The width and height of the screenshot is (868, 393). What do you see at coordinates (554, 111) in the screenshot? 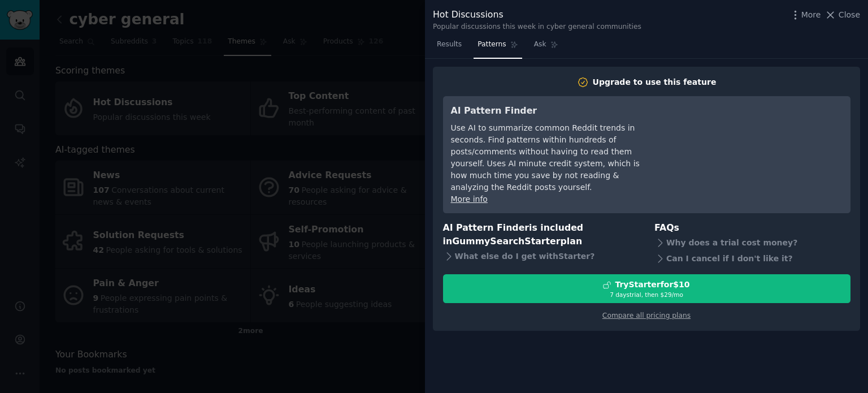
I see `h3: AI Pattern Finder` at bounding box center [554, 111].